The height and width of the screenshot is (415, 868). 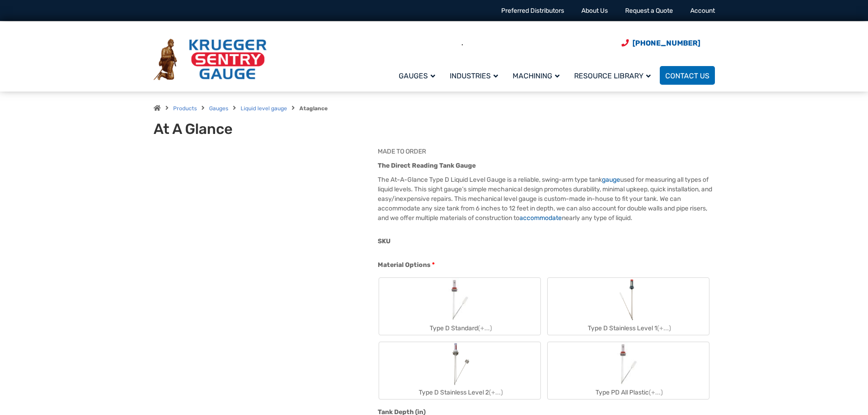 I want to click on img: Krueger Sentry Gauge, so click(x=210, y=60).